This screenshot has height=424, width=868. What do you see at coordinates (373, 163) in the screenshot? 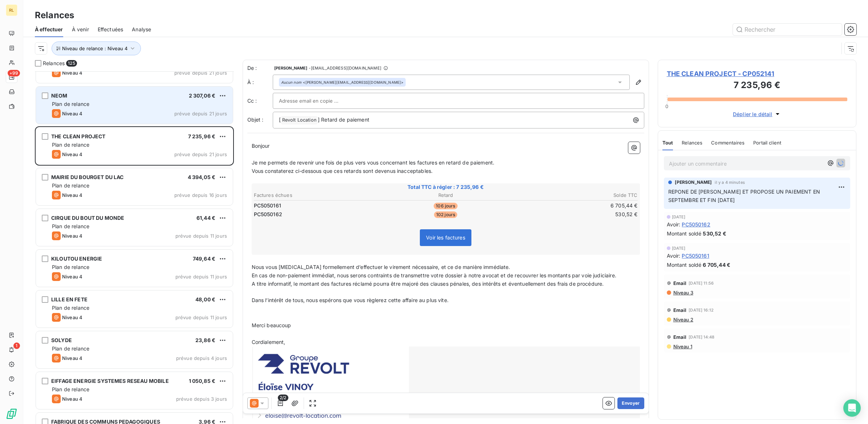
I see `span: Je me permets de revenir une fois de plus vers vous concernant les factures en retard de paiement.` at bounding box center [373, 163].